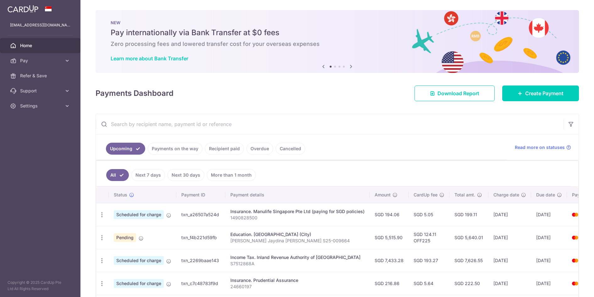 The width and height of the screenshot is (594, 297). Describe the element at coordinates (201, 283) in the screenshot. I see `td: txn_c7c48783f9d` at that location.